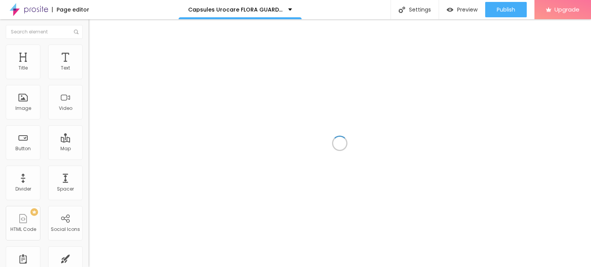 The height and width of the screenshot is (267, 591). Describe the element at coordinates (23, 149) in the screenshot. I see `div: Button` at that location.